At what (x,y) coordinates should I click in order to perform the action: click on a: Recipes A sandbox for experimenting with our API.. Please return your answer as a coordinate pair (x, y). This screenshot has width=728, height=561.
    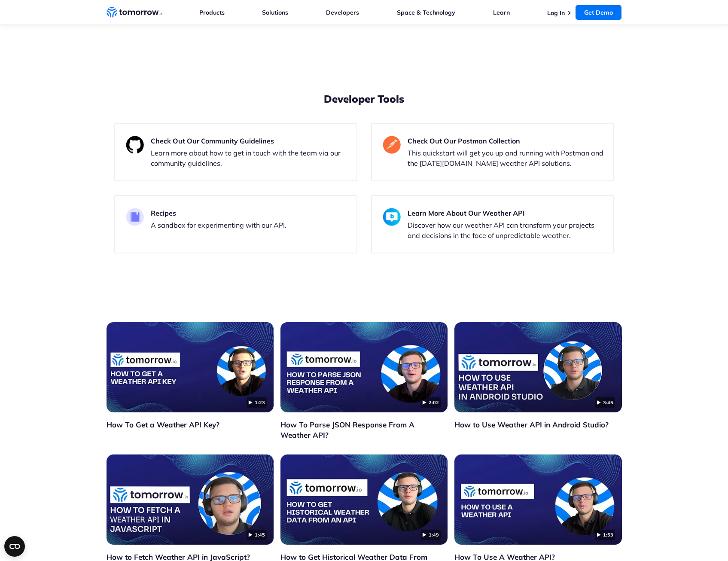
    Looking at the image, I should click on (236, 225).